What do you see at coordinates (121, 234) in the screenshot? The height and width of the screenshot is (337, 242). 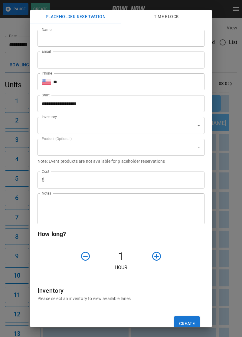 I see `h6: How long?` at bounding box center [121, 234].